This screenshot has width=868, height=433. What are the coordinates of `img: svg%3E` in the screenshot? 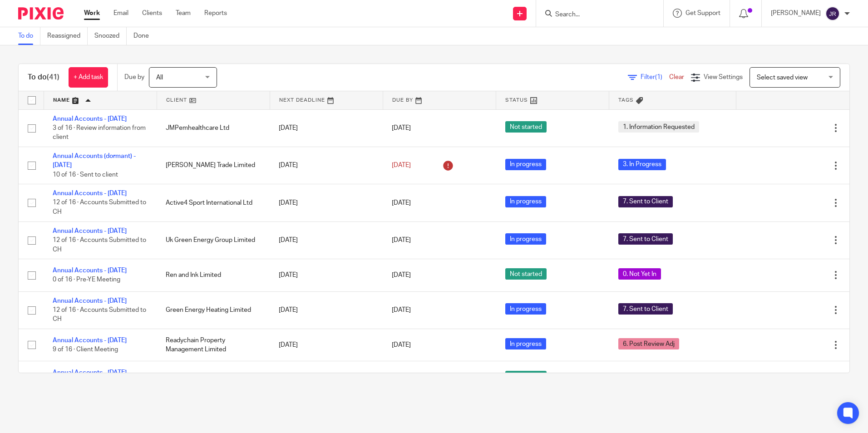 It's located at (833, 14).